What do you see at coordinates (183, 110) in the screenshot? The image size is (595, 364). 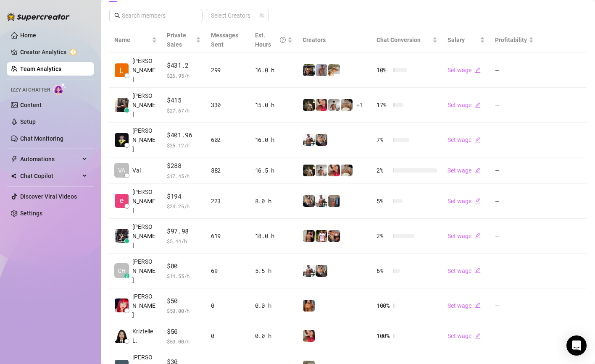 I see `span: $ 27.67 /h` at bounding box center [183, 110].